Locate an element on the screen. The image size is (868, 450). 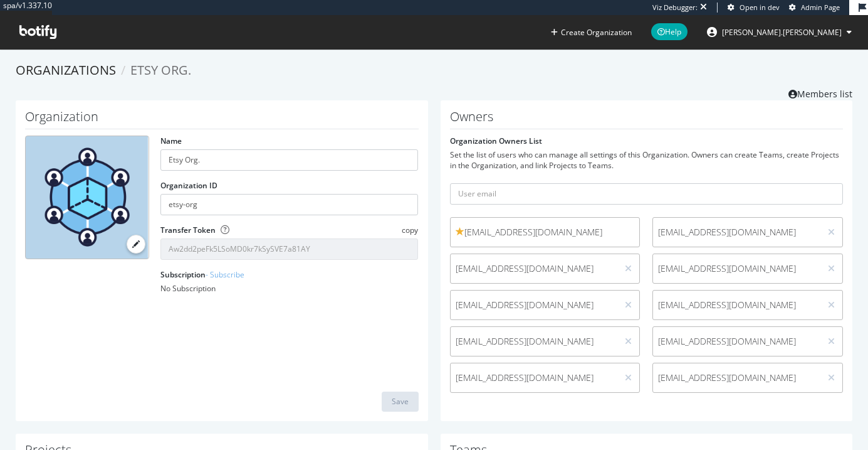
h1: Owners is located at coordinates (647, 119).